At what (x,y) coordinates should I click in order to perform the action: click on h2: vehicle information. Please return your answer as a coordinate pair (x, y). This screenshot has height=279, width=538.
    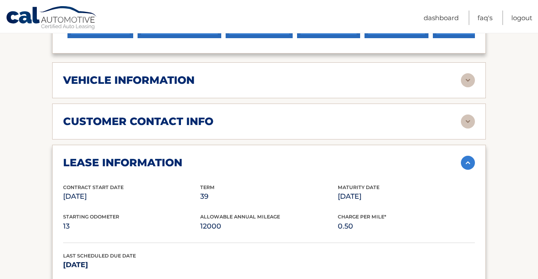
    Looking at the image, I should click on (129, 80).